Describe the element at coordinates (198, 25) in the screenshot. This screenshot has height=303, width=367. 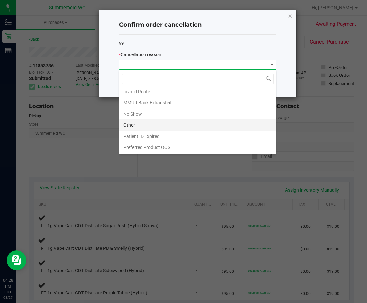
I see `h4: Confirm order cancellation` at that location.